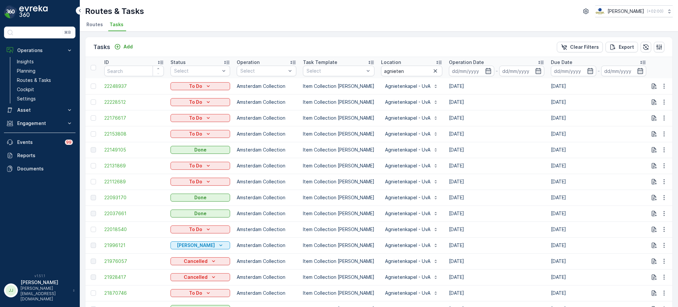 The image size is (678, 307). Describe the element at coordinates (117, 25) in the screenshot. I see `span: Tasks` at that location.